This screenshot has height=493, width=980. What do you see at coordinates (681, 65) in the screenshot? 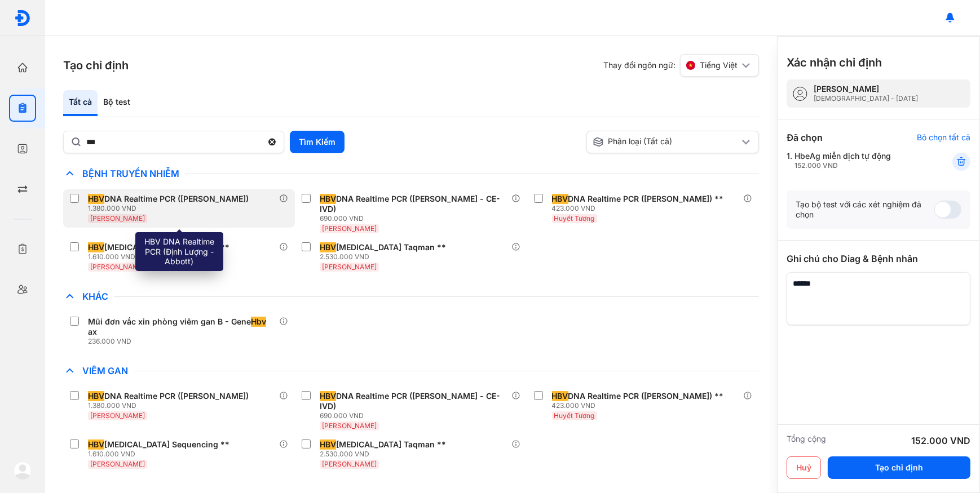
I see `div: Thay đổi ngôn ngữ:` at bounding box center [681, 65].